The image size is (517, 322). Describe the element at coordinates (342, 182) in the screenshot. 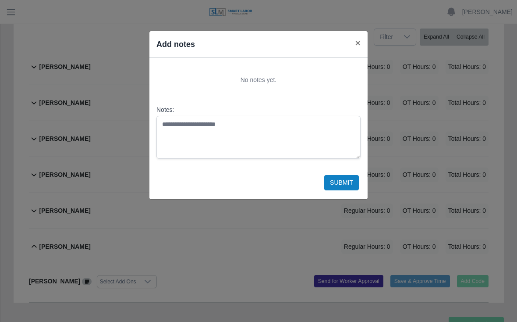

I see `button: Submit` at that location.